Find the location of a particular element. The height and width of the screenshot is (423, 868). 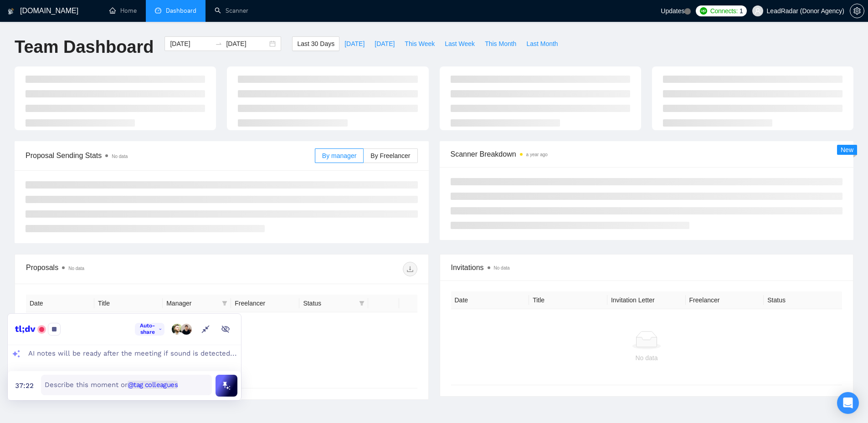

th: Manager is located at coordinates (197, 303).